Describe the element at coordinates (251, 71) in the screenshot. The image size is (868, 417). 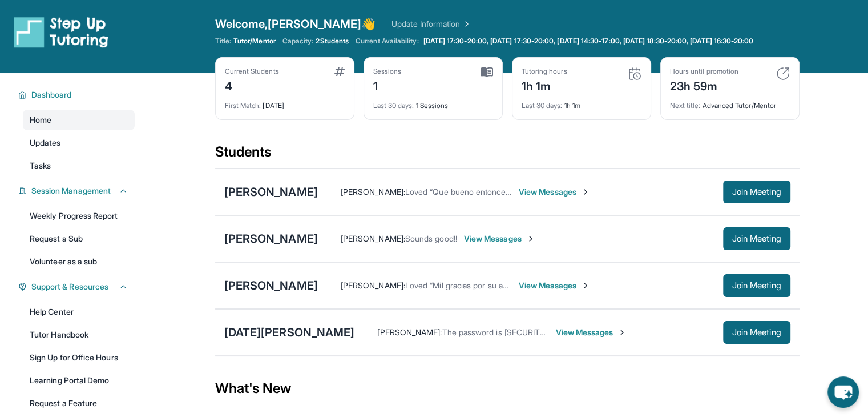
I see `div: Current Students` at that location.